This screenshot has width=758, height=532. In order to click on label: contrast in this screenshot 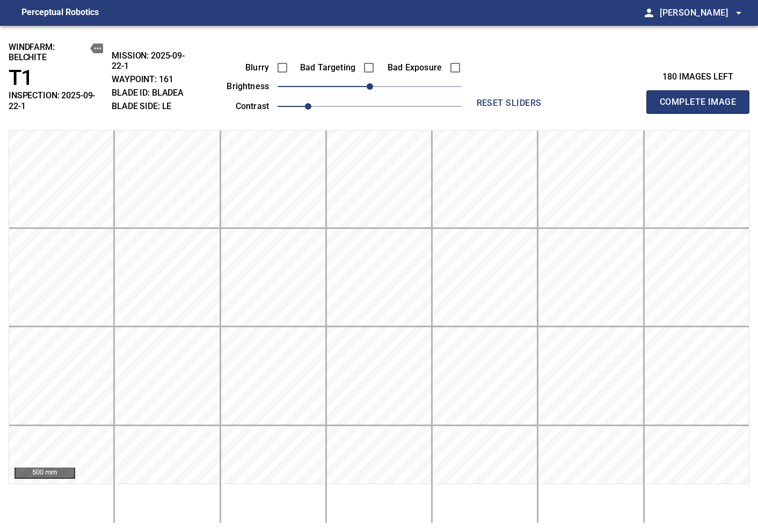, I will do `click(239, 107)`.